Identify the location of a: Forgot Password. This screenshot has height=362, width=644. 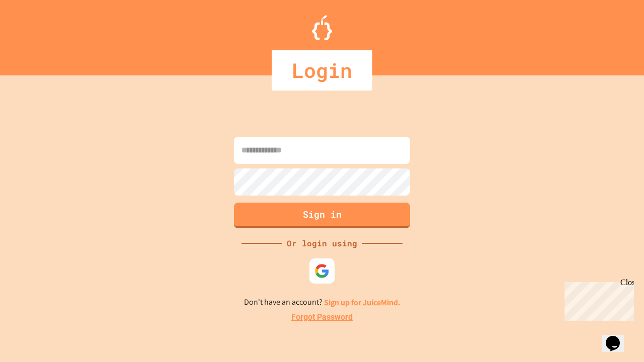
(322, 318).